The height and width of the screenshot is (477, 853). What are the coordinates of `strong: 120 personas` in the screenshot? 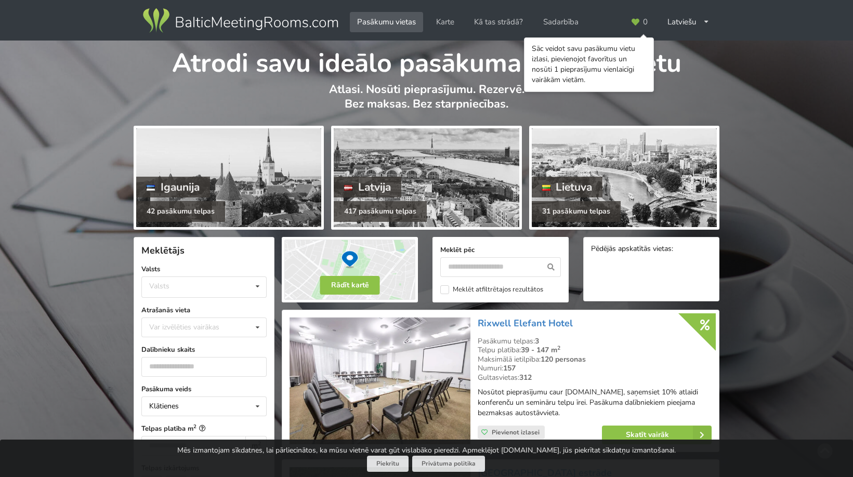 It's located at (563, 359).